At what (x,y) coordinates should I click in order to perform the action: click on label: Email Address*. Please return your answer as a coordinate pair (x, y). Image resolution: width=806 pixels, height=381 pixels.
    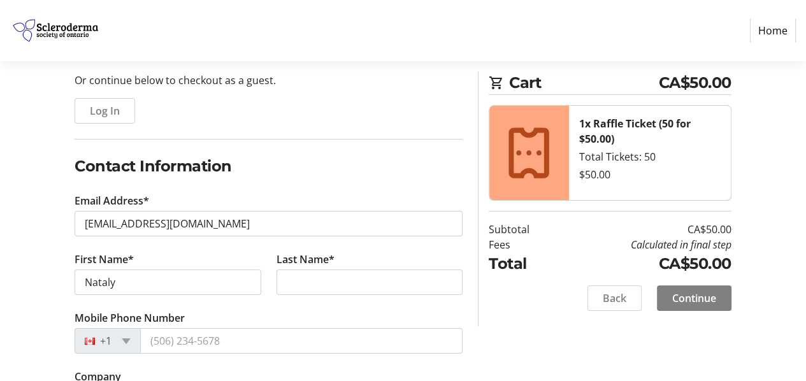
    Looking at the image, I should click on (112, 201).